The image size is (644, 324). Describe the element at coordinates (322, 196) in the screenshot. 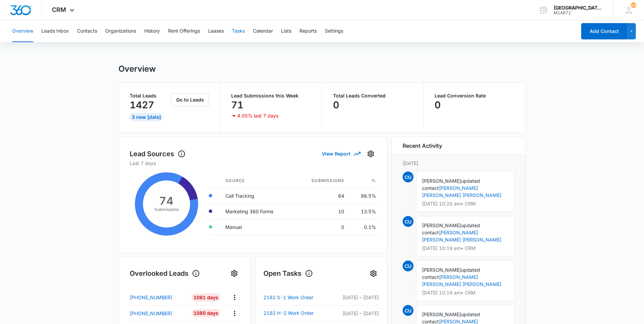

I see `td: 64` at that location.